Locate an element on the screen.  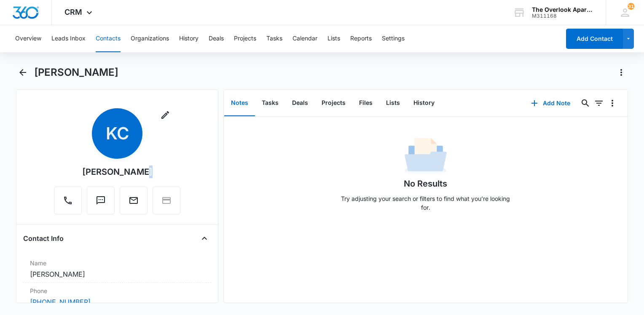
button: Add Contact is located at coordinates (594, 39).